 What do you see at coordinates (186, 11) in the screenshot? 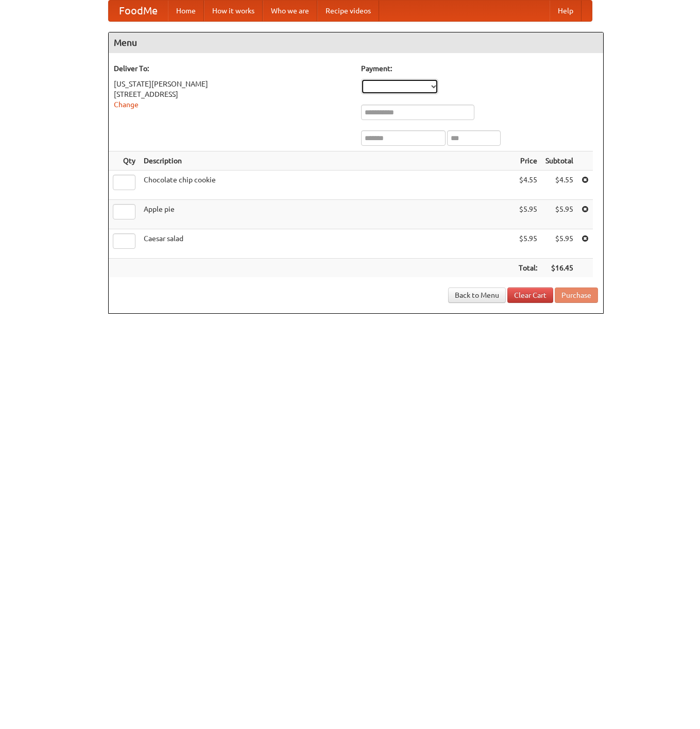
I see `a: Home` at bounding box center [186, 11].